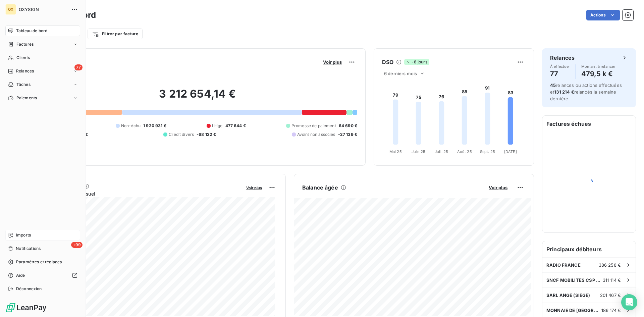 The image size is (644, 317). What do you see at coordinates (25, 44) in the screenshot?
I see `span: Factures` at bounding box center [25, 44].